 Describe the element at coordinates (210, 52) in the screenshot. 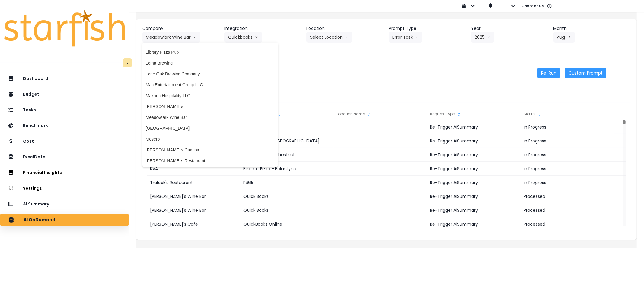

I see `span: Library Pizza Pub` at that location.